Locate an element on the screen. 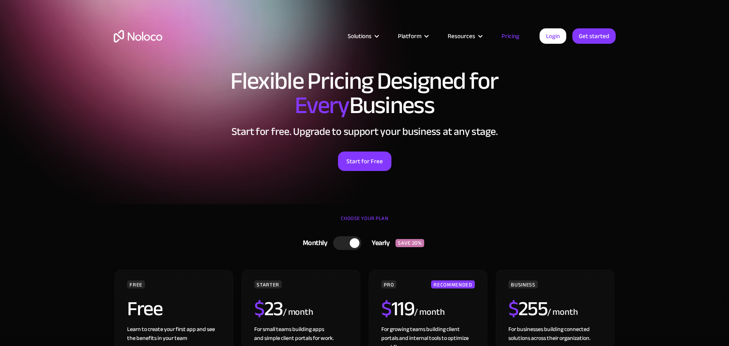 The width and height of the screenshot is (729, 346). div: CHOOSE YOUR PLAN is located at coordinates (365, 222).